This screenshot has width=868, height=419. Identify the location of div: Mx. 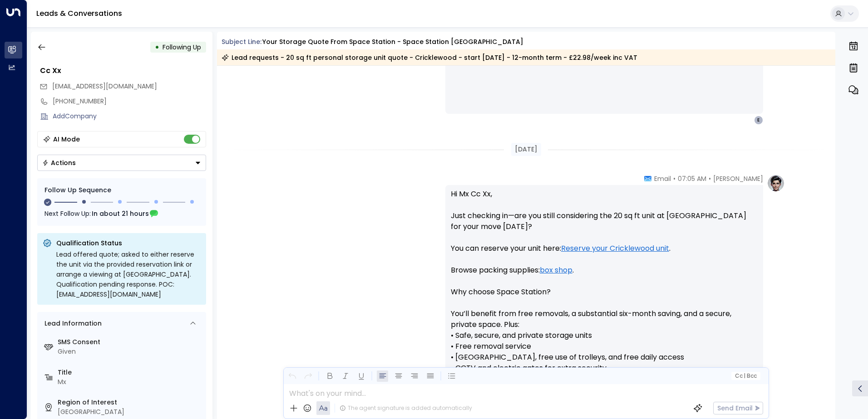
(130, 382).